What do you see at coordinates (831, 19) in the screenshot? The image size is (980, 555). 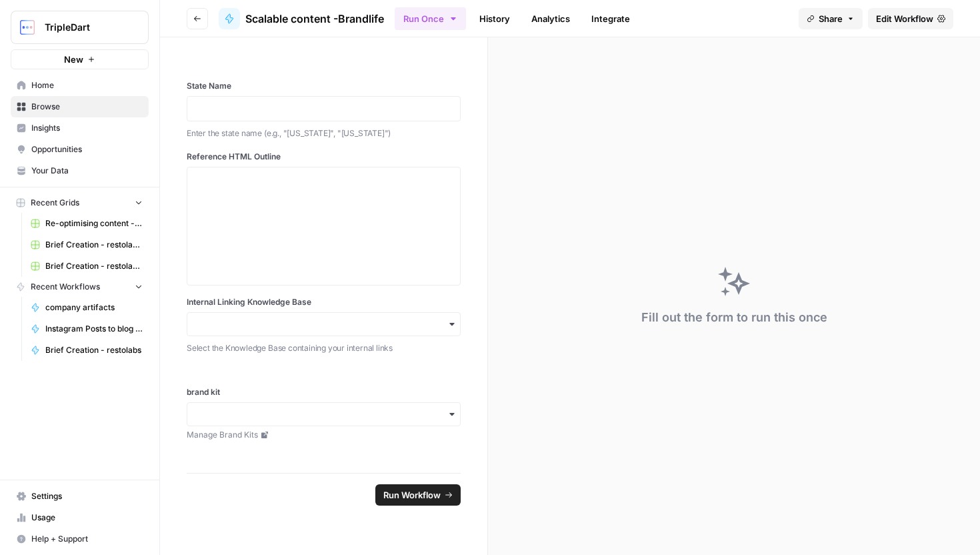 I see `span: Share` at bounding box center [831, 19].